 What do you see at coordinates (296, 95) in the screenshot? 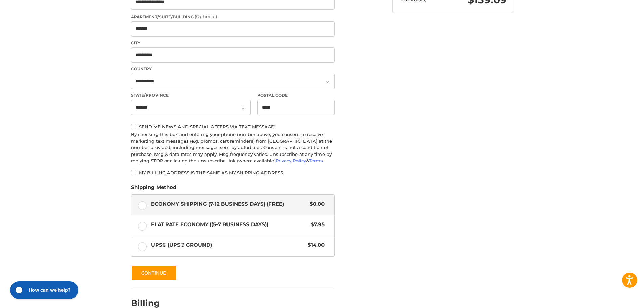
I see `label: Postal Code` at bounding box center [296, 95].